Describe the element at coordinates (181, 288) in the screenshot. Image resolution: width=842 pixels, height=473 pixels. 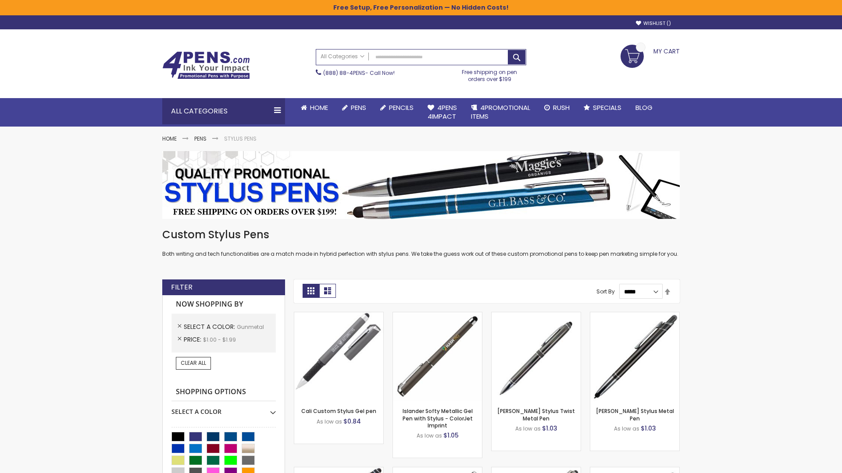
I see `strong: Filter` at that location.